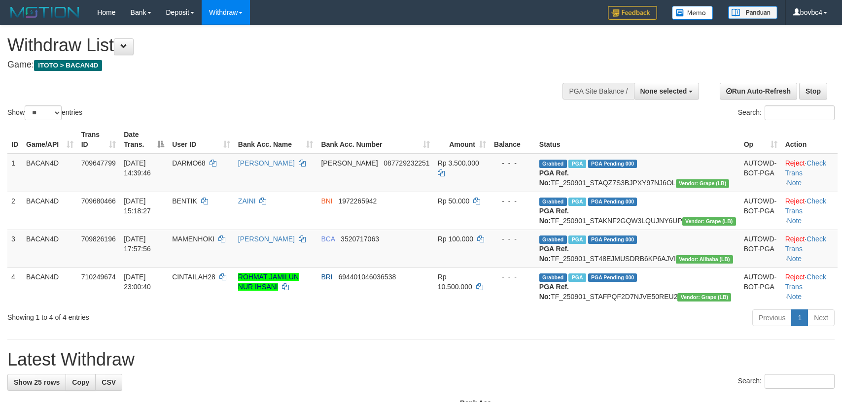  I want to click on span: None selected, so click(664, 91).